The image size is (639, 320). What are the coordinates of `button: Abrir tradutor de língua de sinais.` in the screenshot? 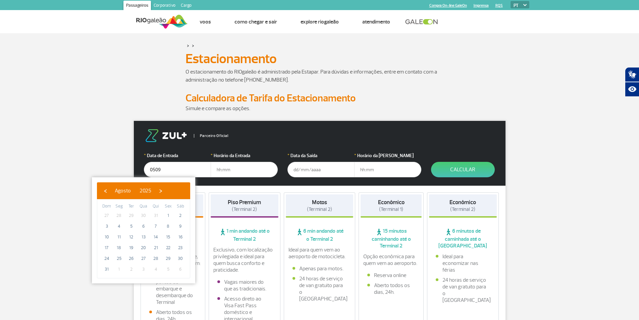 It's located at (632, 74).